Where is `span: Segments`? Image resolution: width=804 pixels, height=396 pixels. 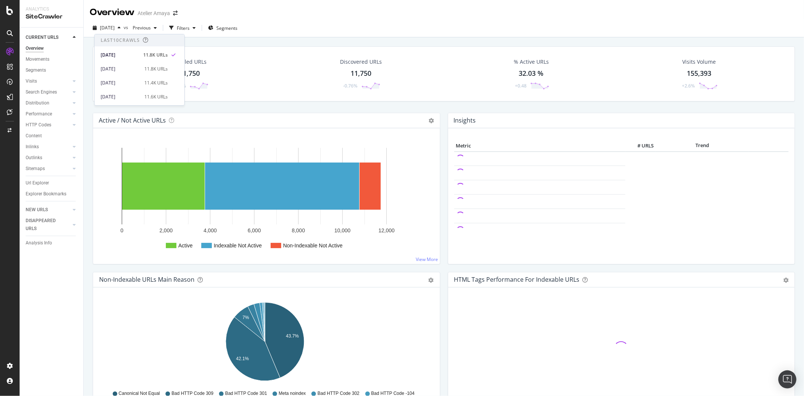
span: Segments is located at coordinates (227, 28).